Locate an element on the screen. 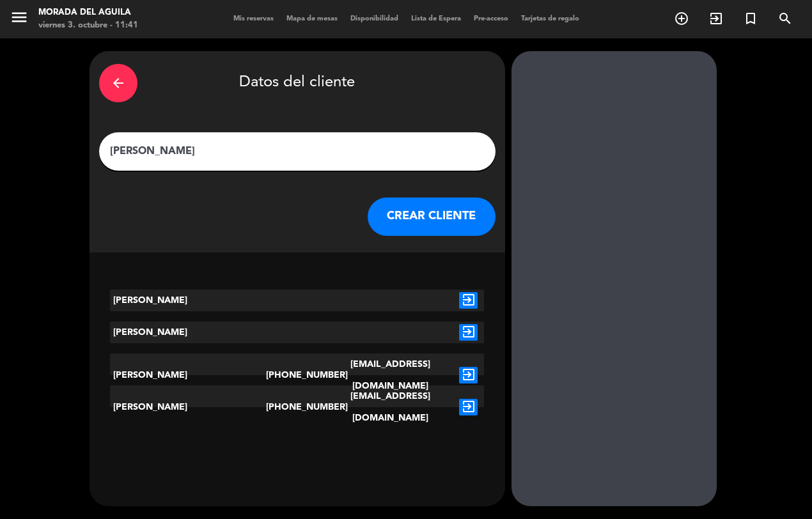 The width and height of the screenshot is (812, 519). span: Mis reservas is located at coordinates (254, 18).